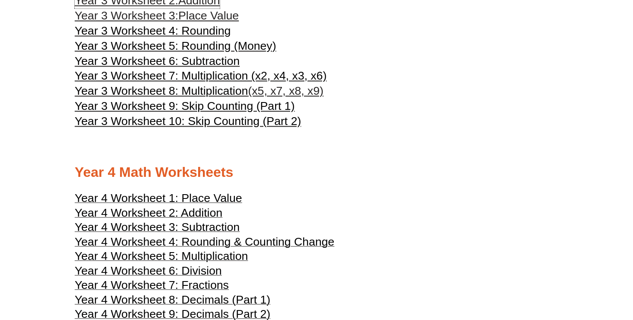  Describe the element at coordinates (201, 76) in the screenshot. I see `span: Year 3 Worksheet 7: Multiplication (x2, x4, x3, x6)` at that location.